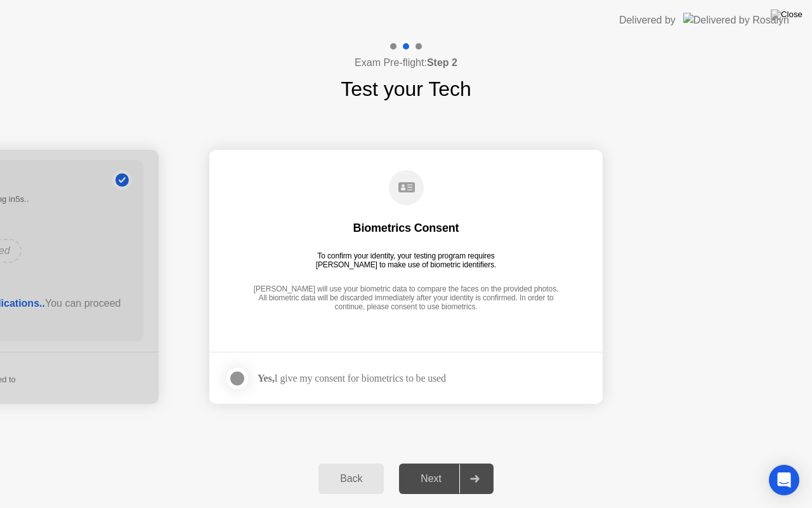 This screenshot has width=812, height=508. What do you see at coordinates (736, 20) in the screenshot?
I see `img: Delivered by Rosalyn` at bounding box center [736, 20].